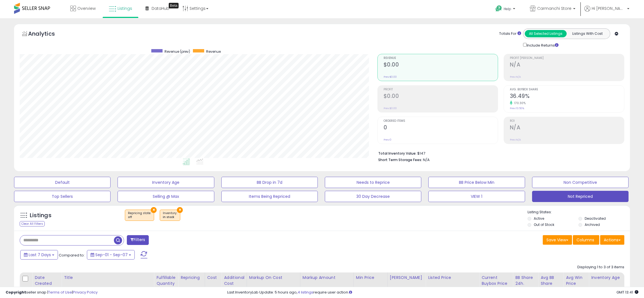 This screenshot has height=298, width=644. What do you see at coordinates (585, 240) in the screenshot?
I see `span: Columns` at bounding box center [585, 240].